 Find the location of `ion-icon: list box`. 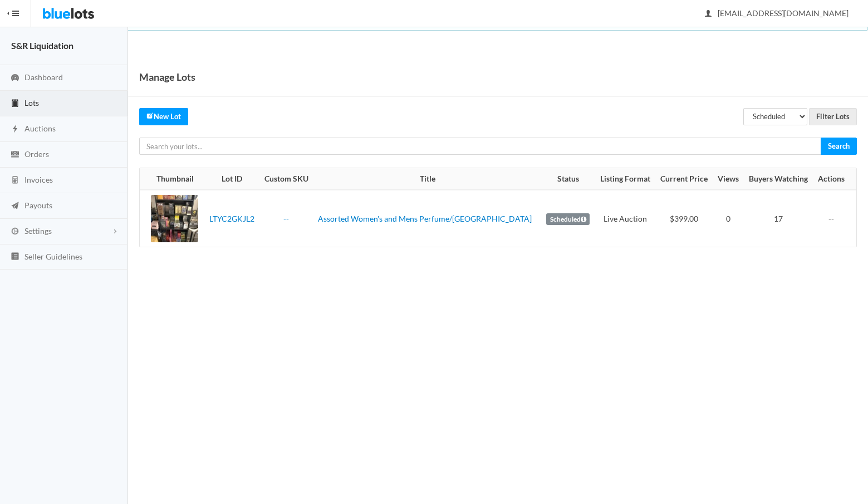

ion-icon: list box is located at coordinates (15, 257).